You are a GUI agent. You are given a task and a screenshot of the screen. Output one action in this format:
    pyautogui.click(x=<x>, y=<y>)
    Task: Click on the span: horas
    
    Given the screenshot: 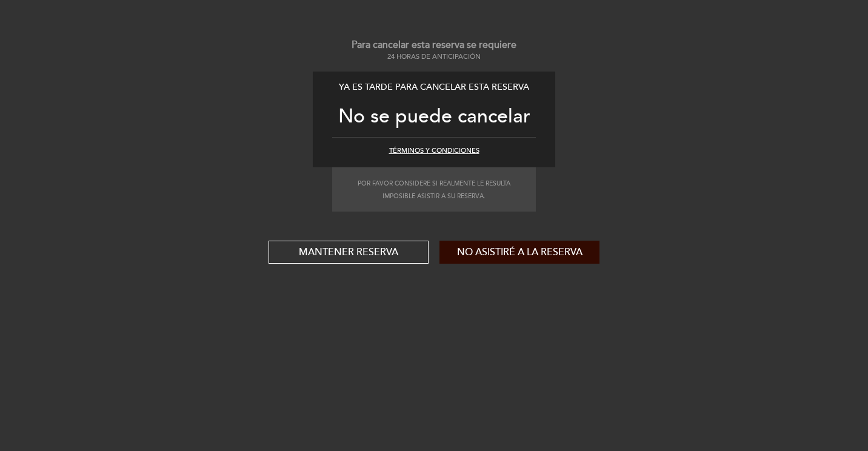 What is the action you would take?
    pyautogui.click(x=408, y=56)
    